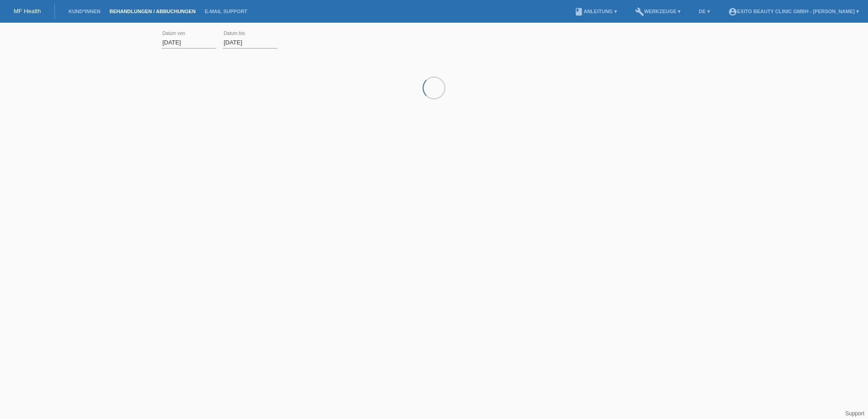 The image size is (868, 419). Describe the element at coordinates (27, 11) in the screenshot. I see `a: MF Health` at that location.